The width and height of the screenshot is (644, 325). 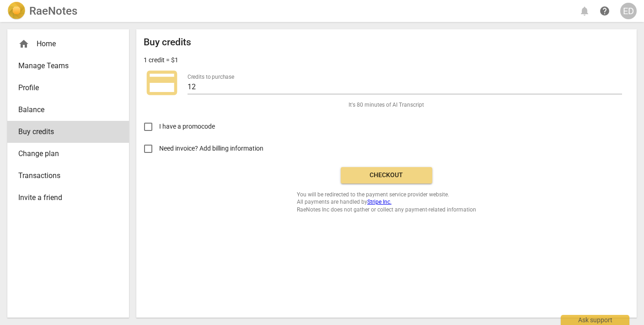 I want to click on span: Manage Teams, so click(x=65, y=66).